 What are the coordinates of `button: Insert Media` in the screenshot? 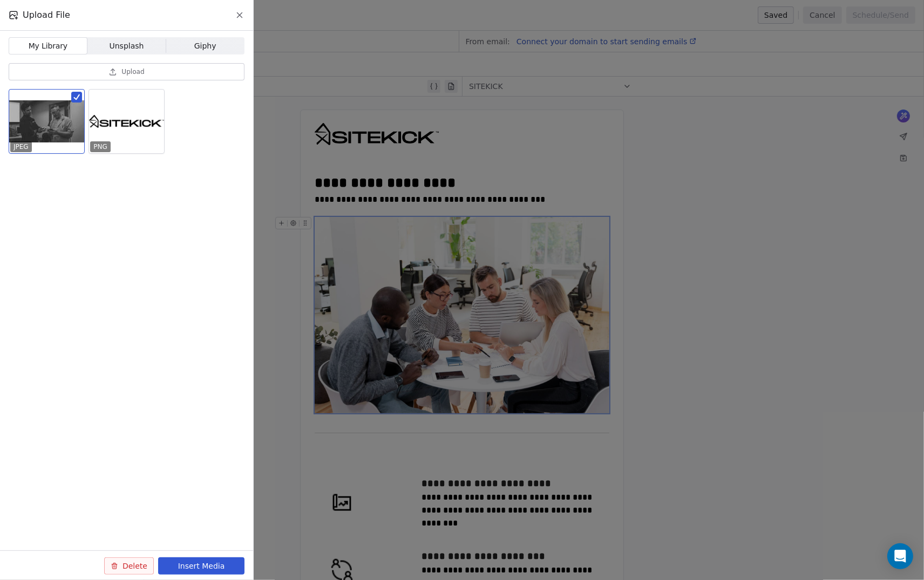 It's located at (201, 566).